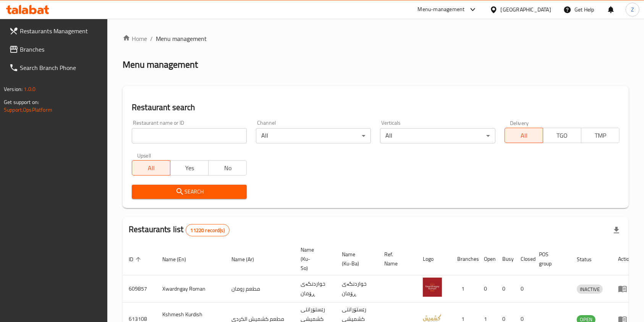 The width and height of the screenshot is (644, 322). Describe the element at coordinates (227, 168) in the screenshot. I see `button: No` at that location.